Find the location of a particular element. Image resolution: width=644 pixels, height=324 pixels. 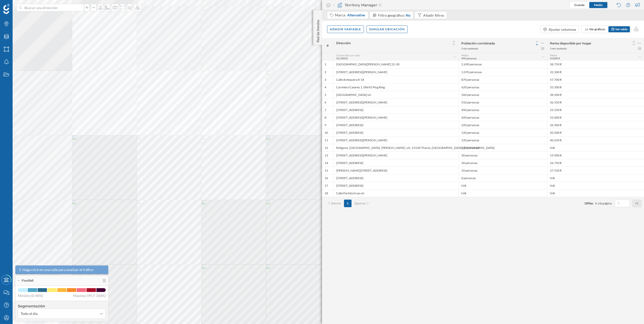

span: Ir a la página: is located at coordinates (603, 203).